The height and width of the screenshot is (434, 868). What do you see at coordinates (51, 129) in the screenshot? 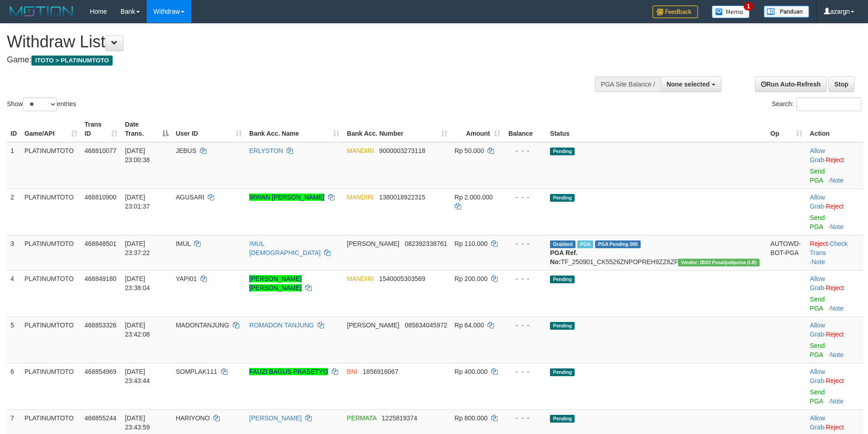
I see `th: Game/API: activate to sort column ascending` at bounding box center [51, 129].